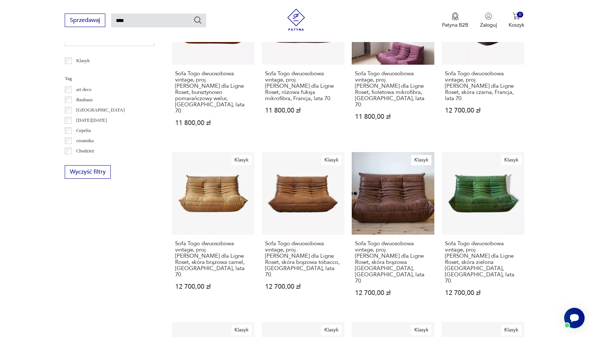 The height and width of the screenshot is (337, 589). I want to click on p: art deco, so click(84, 90).